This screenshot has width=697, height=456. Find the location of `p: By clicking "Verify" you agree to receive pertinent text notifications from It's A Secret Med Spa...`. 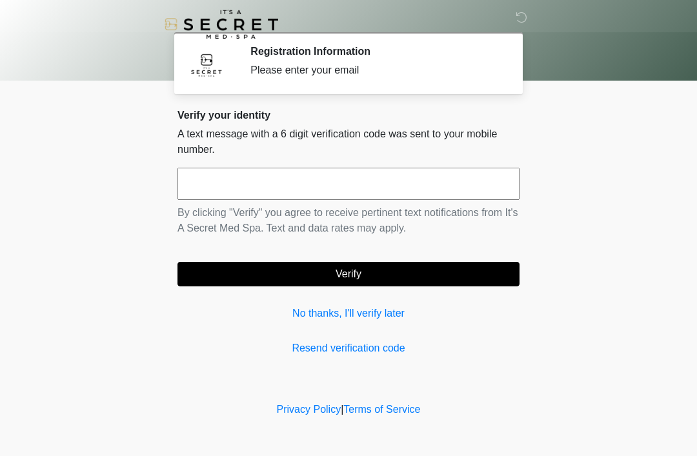

p: By clicking "Verify" you agree to receive pertinent text notifications from It's A Secret Med Spa... is located at coordinates (348, 221).